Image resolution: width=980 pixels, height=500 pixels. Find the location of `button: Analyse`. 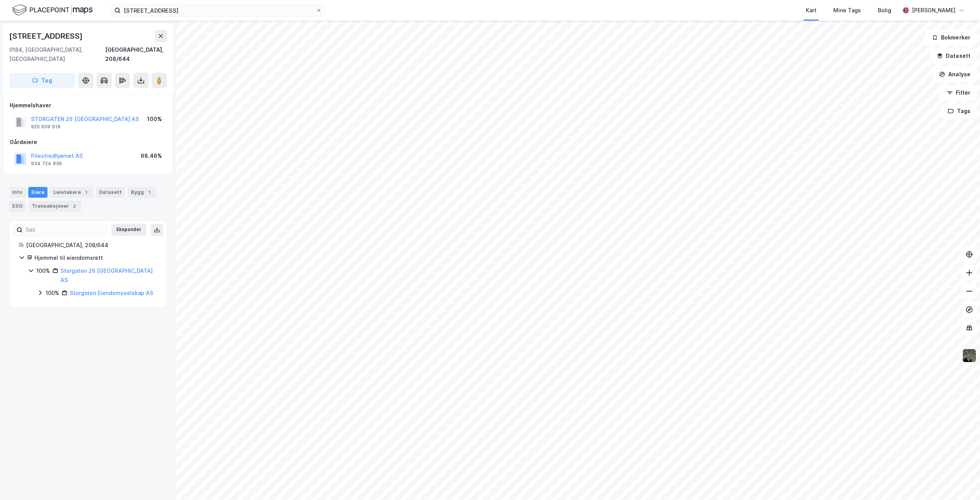

button: Analyse is located at coordinates (955, 74).